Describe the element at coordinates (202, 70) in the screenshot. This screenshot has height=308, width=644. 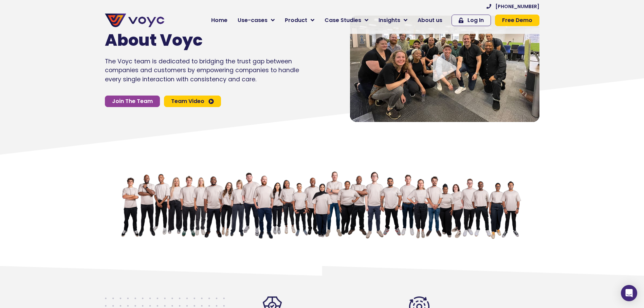
I see `p: The Voyc team is dedicated to bridging the trust gap between companies and customers by empowerin...` at that location.